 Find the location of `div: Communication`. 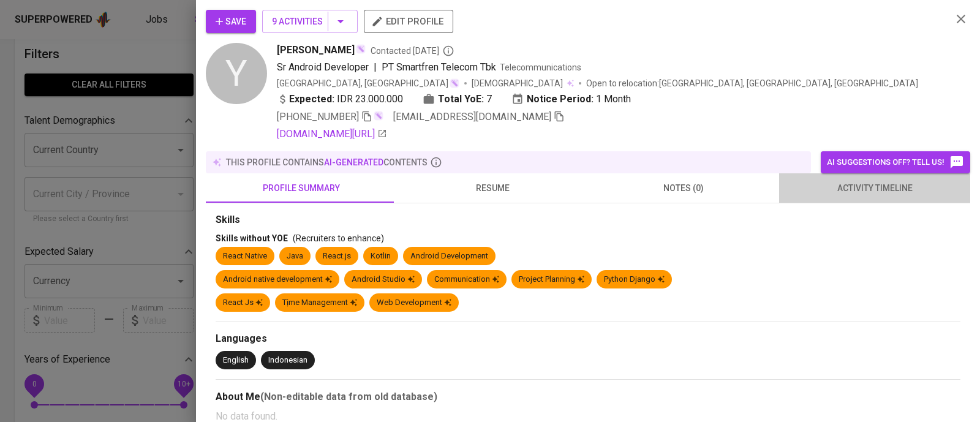

div: Communication is located at coordinates (467, 279).